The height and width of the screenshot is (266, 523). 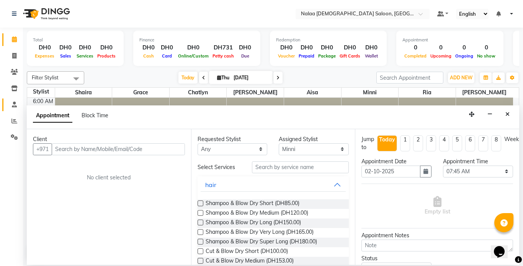 I want to click on span: Upcoming, so click(x=441, y=56).